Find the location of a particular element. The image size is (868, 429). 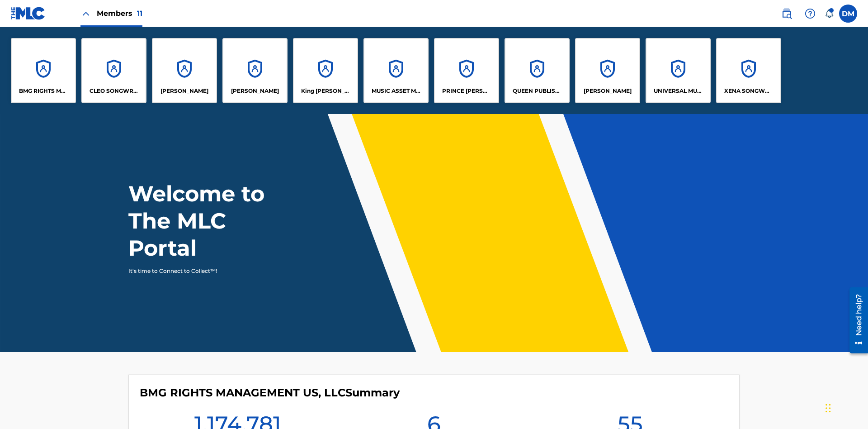

div: Chat Widget is located at coordinates (845, 407).